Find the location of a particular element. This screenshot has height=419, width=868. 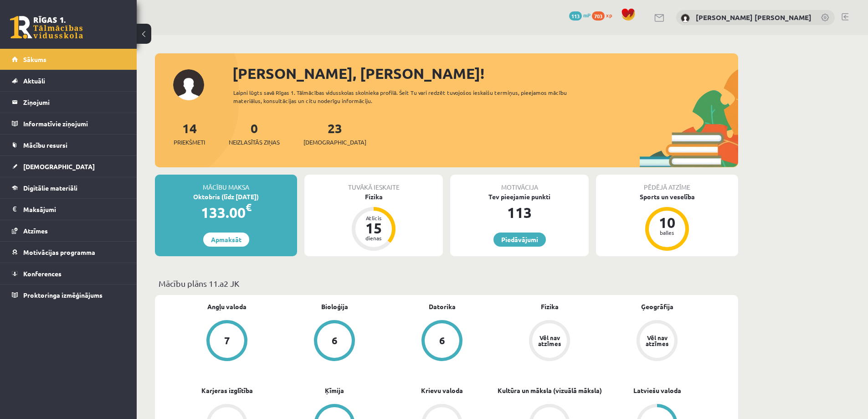

a: Konferences is located at coordinates (68, 273).